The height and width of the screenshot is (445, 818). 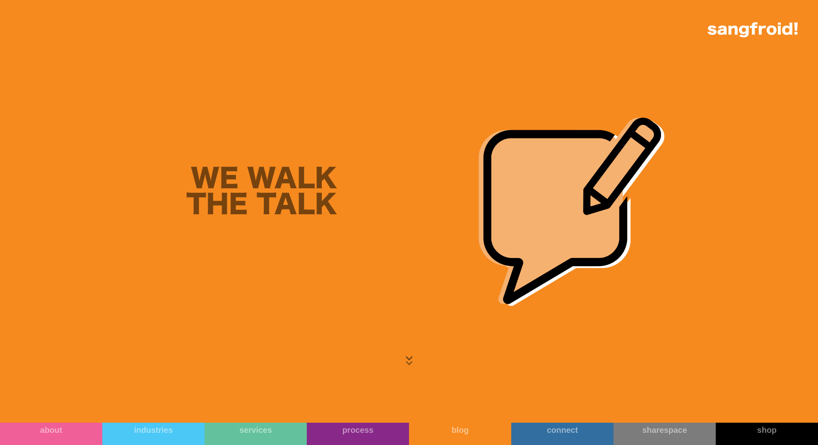 I want to click on a: blog, so click(x=460, y=434).